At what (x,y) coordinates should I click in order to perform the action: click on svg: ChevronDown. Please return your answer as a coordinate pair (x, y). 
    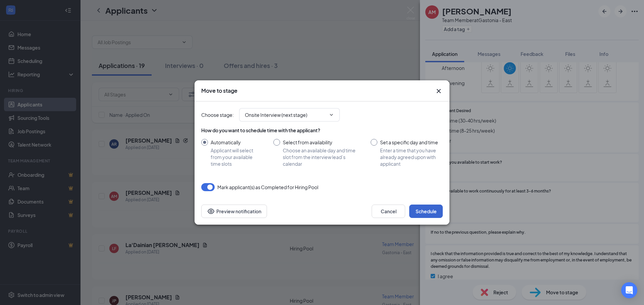
    Looking at the image, I should click on (331, 115).